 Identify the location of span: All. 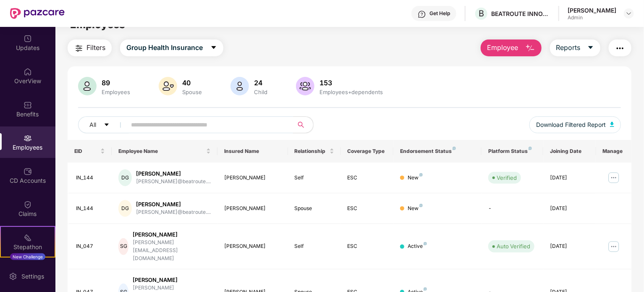
(93, 125).